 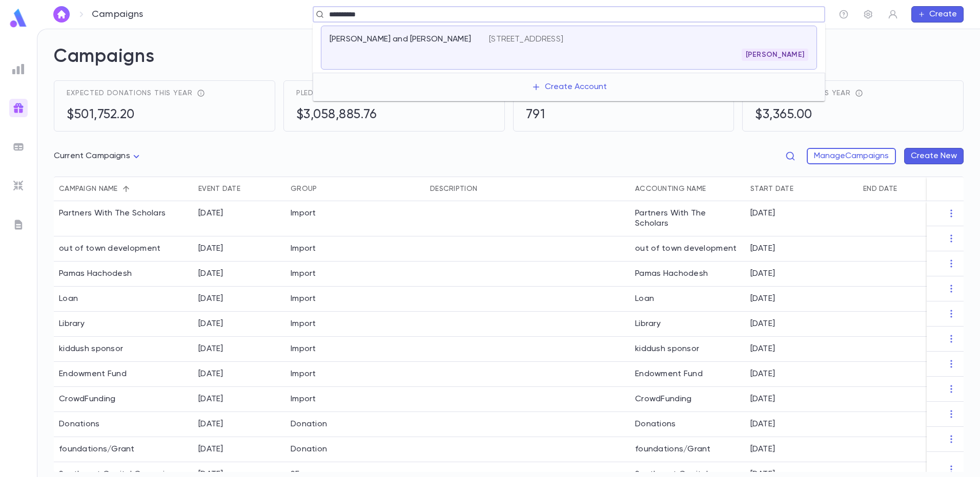 What do you see at coordinates (569, 87) in the screenshot?
I see `button: Create Account` at bounding box center [569, 87].